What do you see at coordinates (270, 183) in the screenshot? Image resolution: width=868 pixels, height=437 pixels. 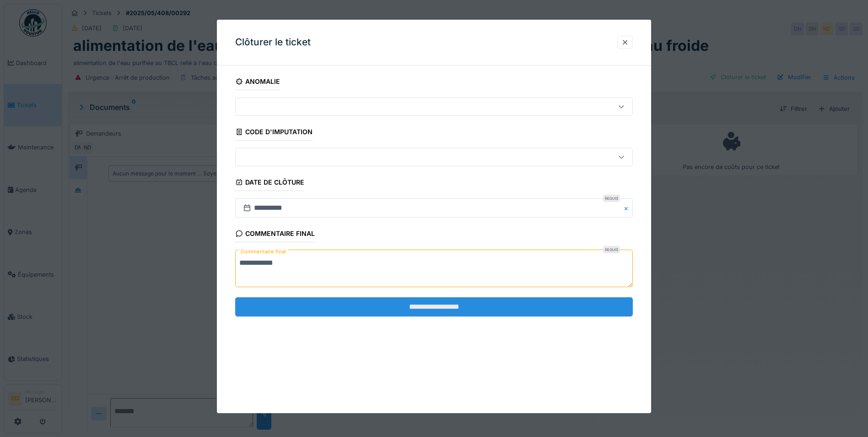 I see `div: Date de clôture` at bounding box center [270, 183].